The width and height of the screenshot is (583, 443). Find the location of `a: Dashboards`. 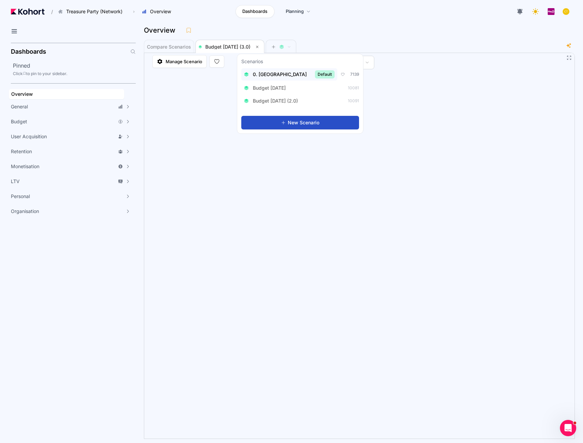

a: Dashboards is located at coordinates (255, 12).